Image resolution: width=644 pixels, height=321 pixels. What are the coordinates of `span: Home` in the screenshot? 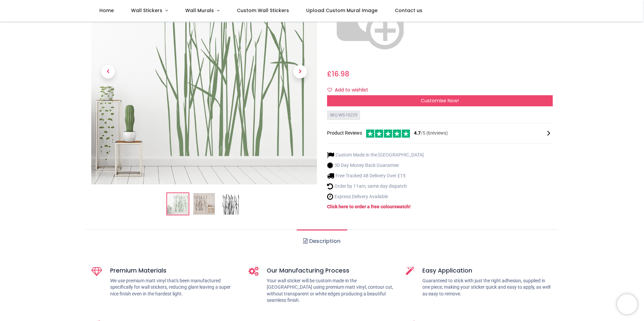 It's located at (106, 10).